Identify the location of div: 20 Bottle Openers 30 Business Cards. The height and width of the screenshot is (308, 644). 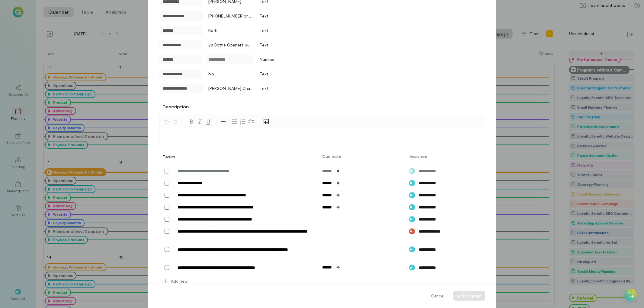
(229, 45).